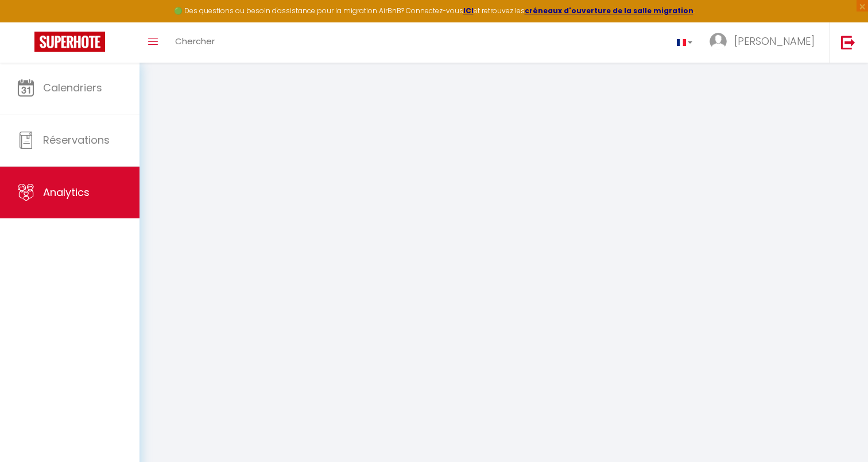 The image size is (868, 462). What do you see at coordinates (609, 10) in the screenshot?
I see `strong: créneaux d'ouverture de la salle migration` at bounding box center [609, 10].